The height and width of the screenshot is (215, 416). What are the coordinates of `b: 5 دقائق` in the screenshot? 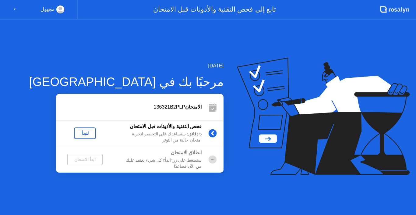 It's located at (195, 134).